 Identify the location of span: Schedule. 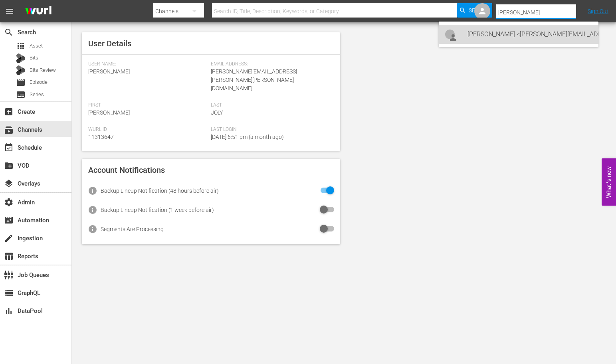
(9, 147).